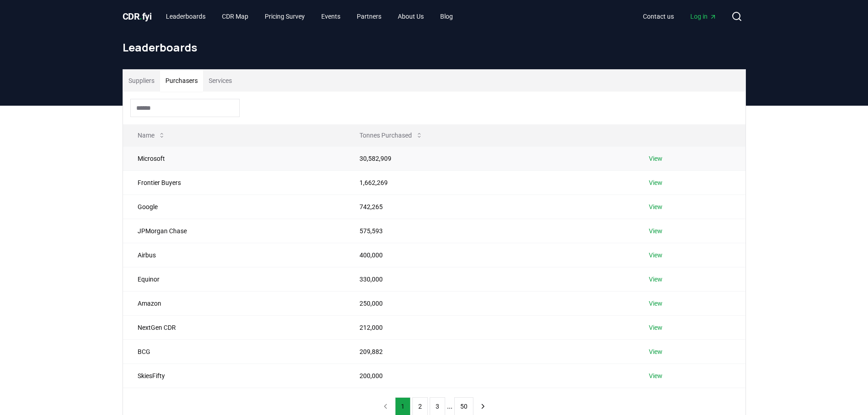  Describe the element at coordinates (186, 17) in the screenshot. I see `a: Leaderboards` at that location.